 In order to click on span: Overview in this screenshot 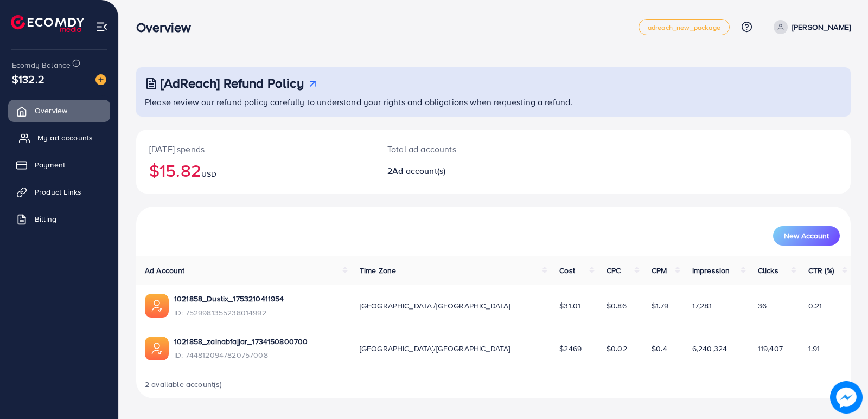, I will do `click(51, 111)`.